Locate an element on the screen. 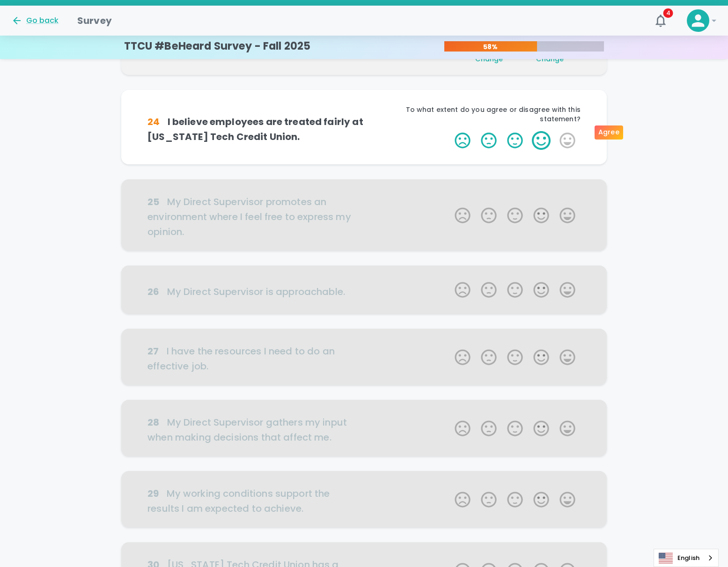  button: 4 is located at coordinates (661, 20).